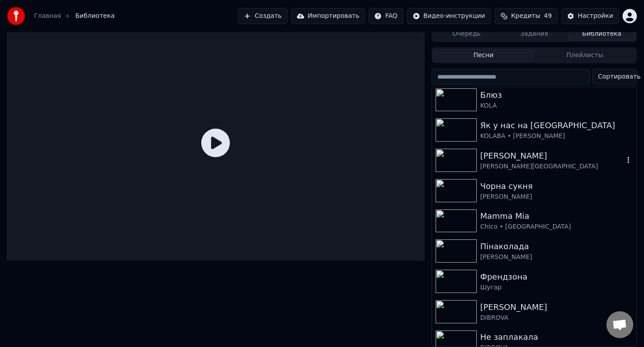 The width and height of the screenshot is (644, 347). I want to click on button: Задания, so click(534, 34).